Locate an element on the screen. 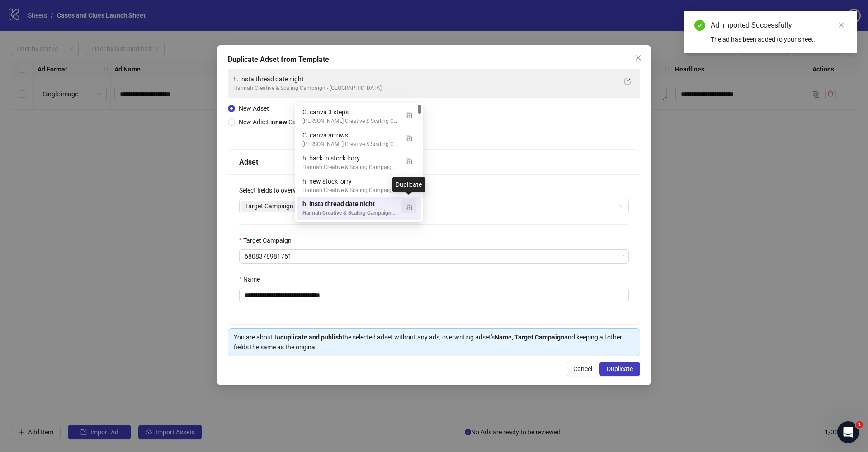 This screenshot has height=452, width=868. strong: duplicate and publish is located at coordinates (311, 337).